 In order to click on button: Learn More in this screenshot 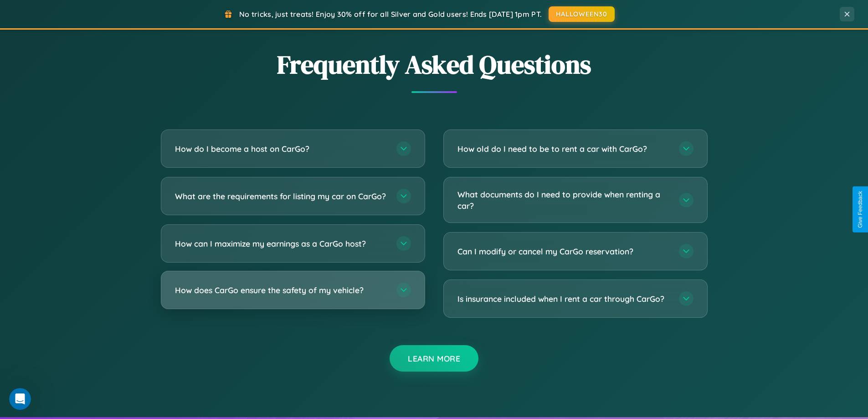, I will do `click(434, 359)`.